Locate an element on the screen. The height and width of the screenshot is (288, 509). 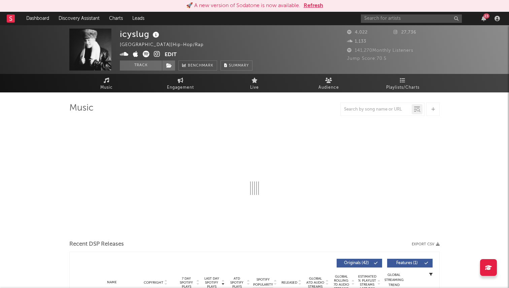
span: 27,736 is located at coordinates (405, 32).